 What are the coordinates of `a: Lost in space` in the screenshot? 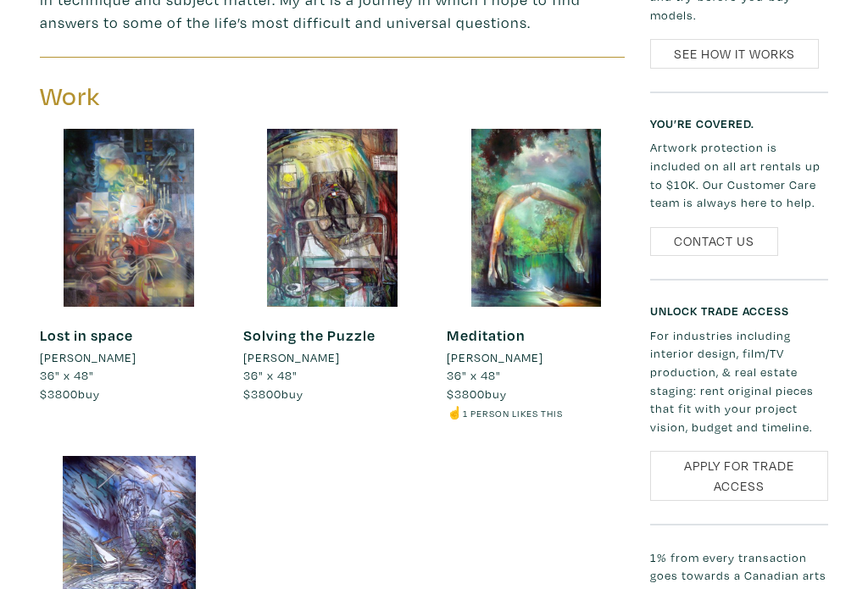 It's located at (87, 335).